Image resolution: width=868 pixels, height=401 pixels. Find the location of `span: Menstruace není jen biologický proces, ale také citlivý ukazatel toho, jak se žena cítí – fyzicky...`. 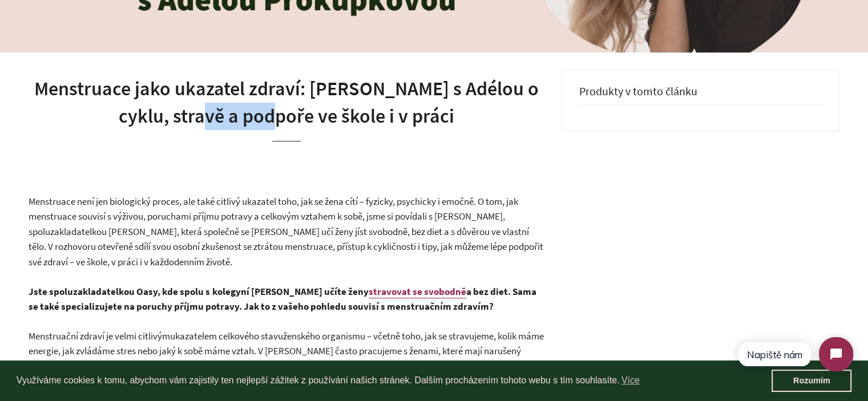

span: Menstruace není jen biologický proces, ale také citlivý ukazatel toho, jak se žena cítí – fyzicky... is located at coordinates (286, 231).